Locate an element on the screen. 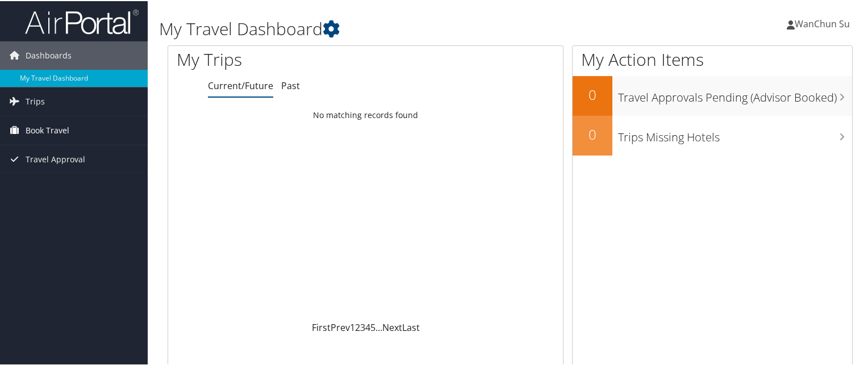 This screenshot has width=868, height=365. td: No matching records found is located at coordinates (365, 114).